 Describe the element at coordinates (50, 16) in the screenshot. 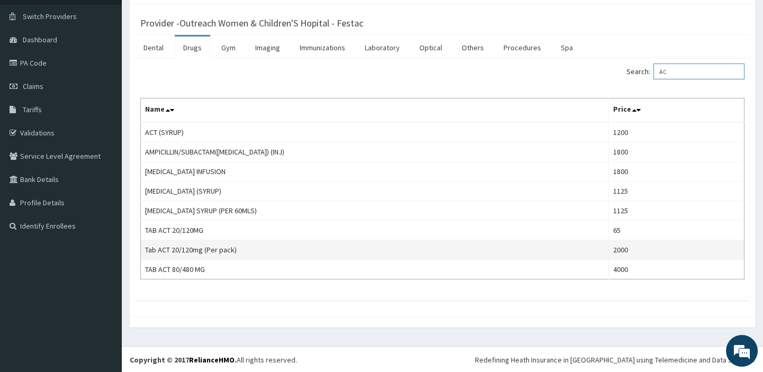

I see `span: Switch Providers` at that location.